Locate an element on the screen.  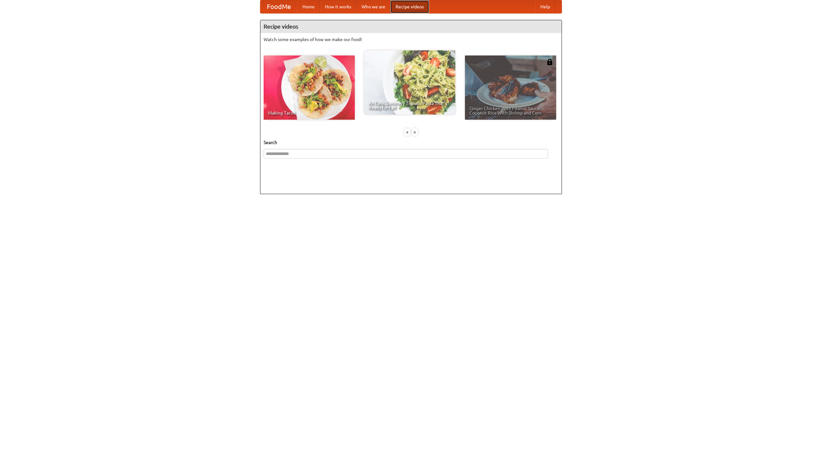
p: Watch some examples of how we make our food! is located at coordinates (411, 39).